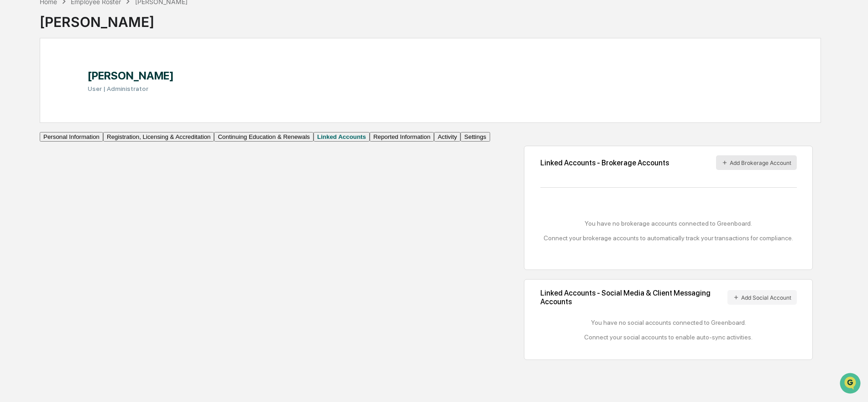 The height and width of the screenshot is (402, 868). I want to click on div: You have no brokerage accounts connected to Greenboard. Connect your brokerage accounts to automa..., so click(669, 230).